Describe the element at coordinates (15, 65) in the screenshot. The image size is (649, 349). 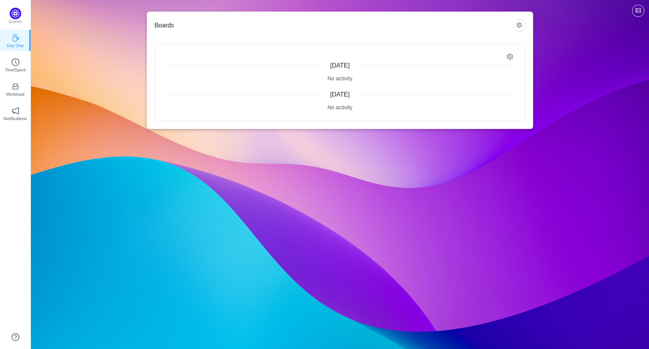
I see `a: icon: clock-circleTimeSpent` at that location.